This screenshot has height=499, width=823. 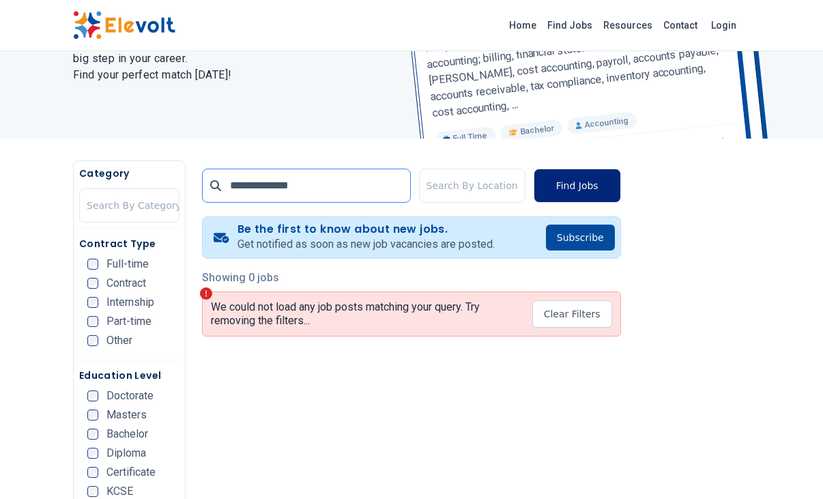 I want to click on input: Diploma, so click(x=93, y=453).